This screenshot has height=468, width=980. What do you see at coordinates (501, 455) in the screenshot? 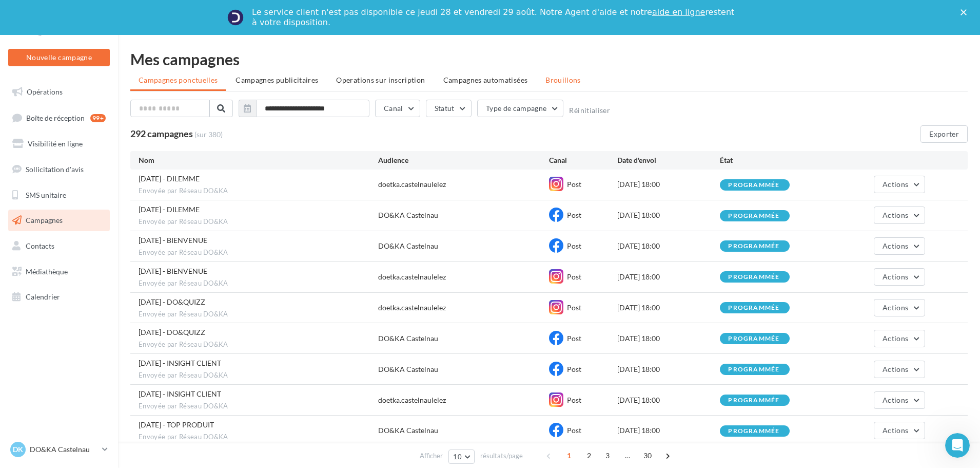
I see `span: résultats/page` at bounding box center [501, 455].